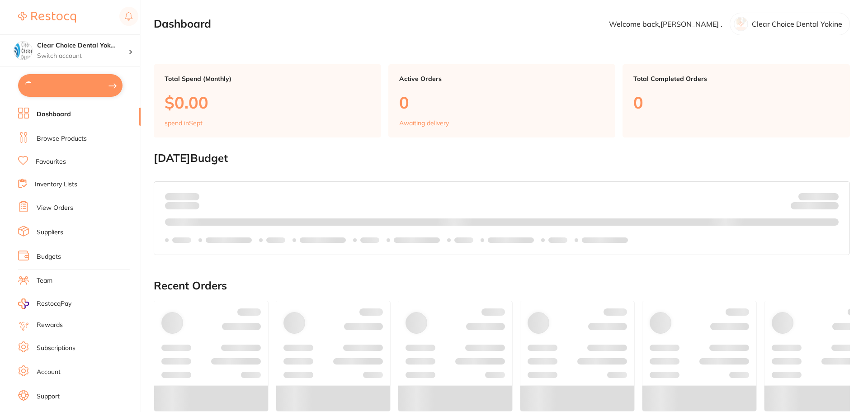 This screenshot has width=868, height=412. I want to click on strong: $NaN, so click(830, 196).